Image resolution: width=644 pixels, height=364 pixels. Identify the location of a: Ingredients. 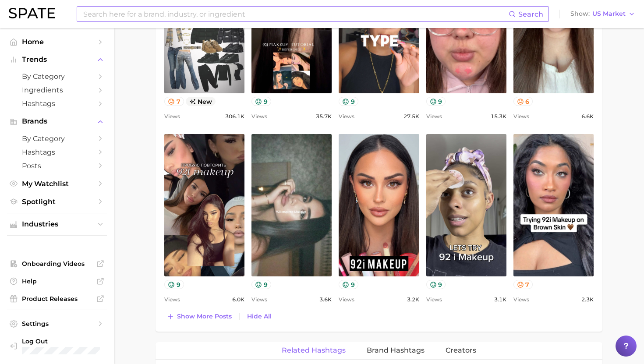
(57, 89).